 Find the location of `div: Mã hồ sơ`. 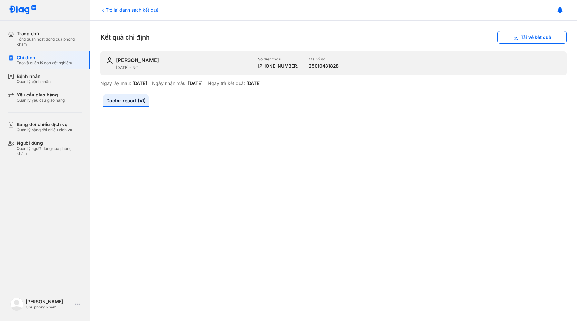

div: Mã hồ sơ is located at coordinates (323, 59).